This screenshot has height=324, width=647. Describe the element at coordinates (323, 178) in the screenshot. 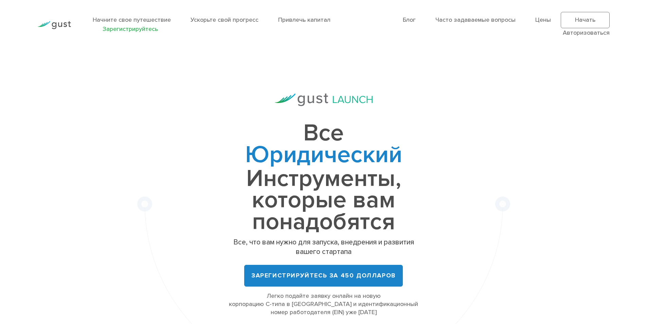

I see `font: Таблица крышек` at that location.